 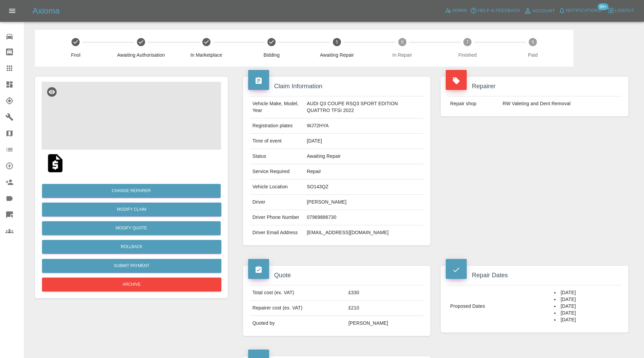 I want to click on td: Awaiting Repair, so click(x=364, y=156).